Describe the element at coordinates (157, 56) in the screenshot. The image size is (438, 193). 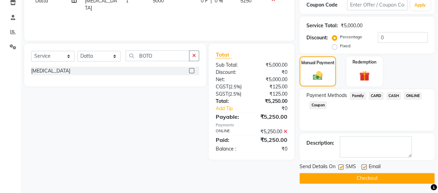
I see `input: Search or Scan` at that location.